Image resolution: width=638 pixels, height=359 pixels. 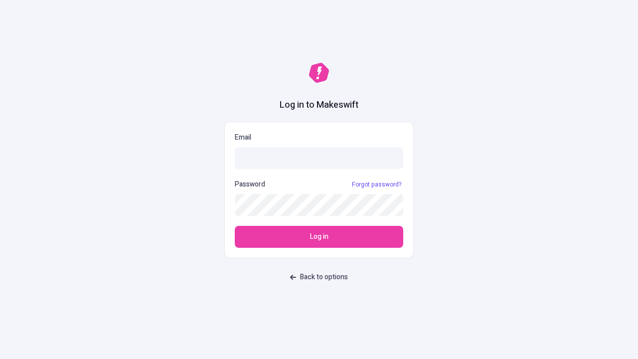 What do you see at coordinates (319, 158) in the screenshot?
I see `input: Email` at bounding box center [319, 158].